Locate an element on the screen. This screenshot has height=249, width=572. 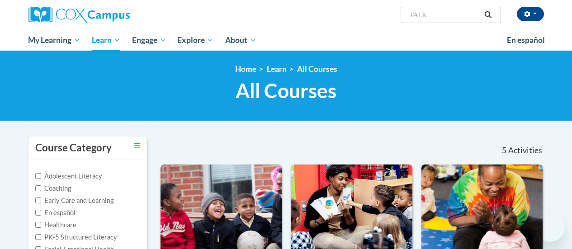
div: Main menu is located at coordinates (286, 40).